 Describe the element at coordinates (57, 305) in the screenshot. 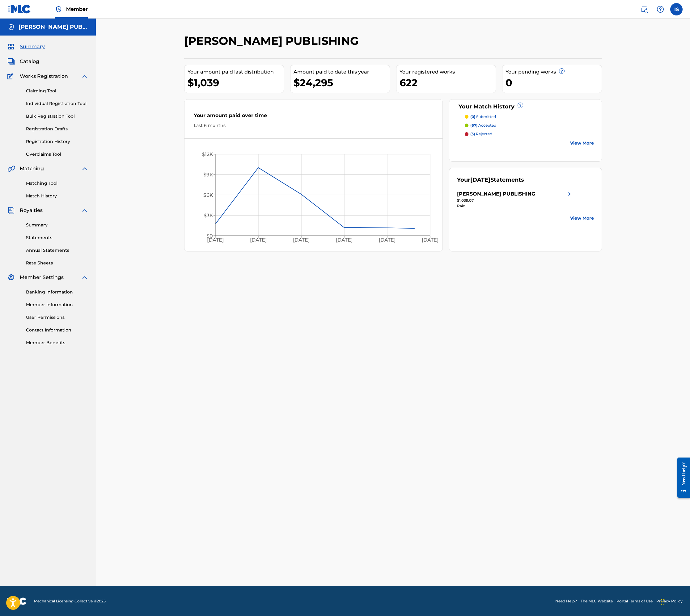

I see `a: Member Information` at that location.